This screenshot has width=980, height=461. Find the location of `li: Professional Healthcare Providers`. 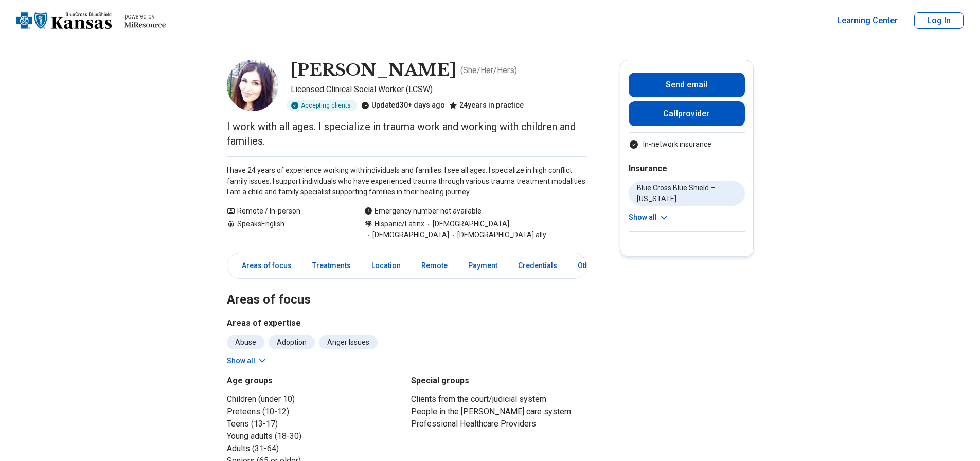

li: Professional Healthcare Providers is located at coordinates (499, 424).